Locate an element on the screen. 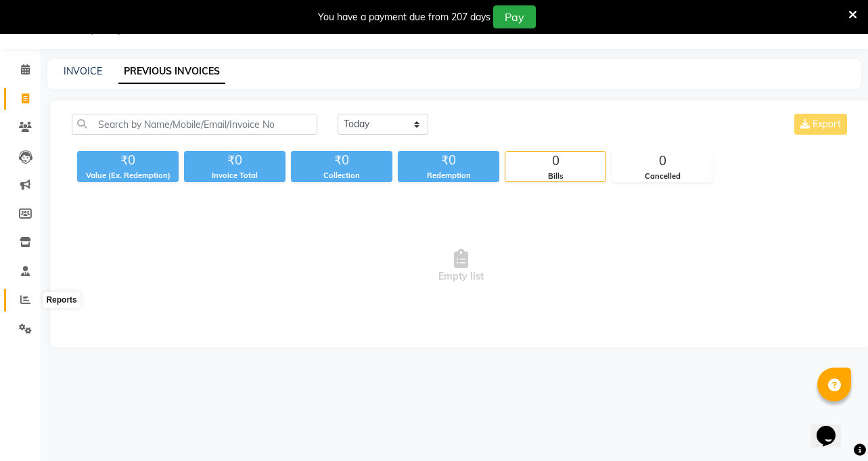 Image resolution: width=868 pixels, height=461 pixels. a: INVOICE is located at coordinates (82, 71).